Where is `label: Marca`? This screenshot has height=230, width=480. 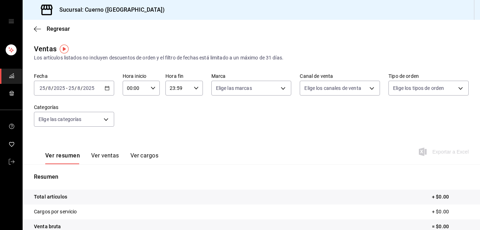 label: Marca is located at coordinates (251, 76).